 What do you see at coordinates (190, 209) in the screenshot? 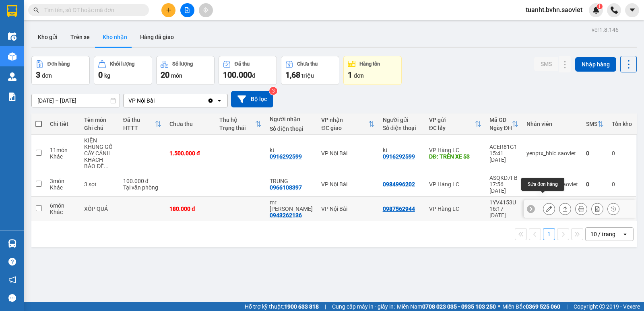
I see `div: 180.000 đ` at bounding box center [190, 209].